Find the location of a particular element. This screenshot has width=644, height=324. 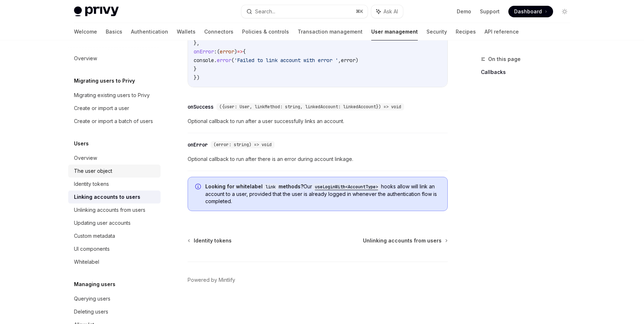

span: Unlinking accounts from users is located at coordinates (402, 241).